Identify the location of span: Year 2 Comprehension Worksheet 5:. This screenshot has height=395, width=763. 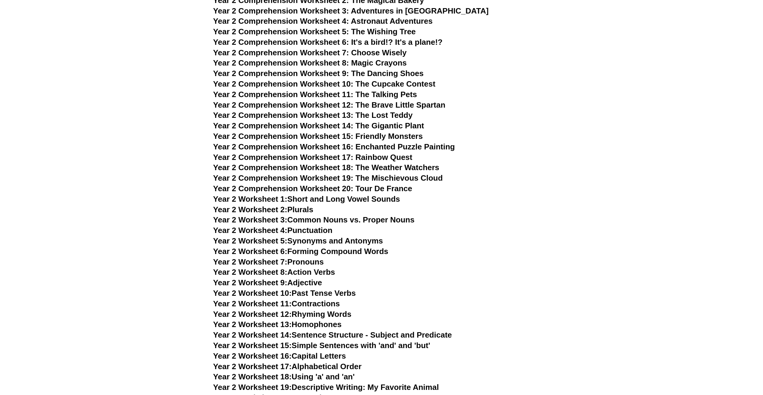
(281, 32).